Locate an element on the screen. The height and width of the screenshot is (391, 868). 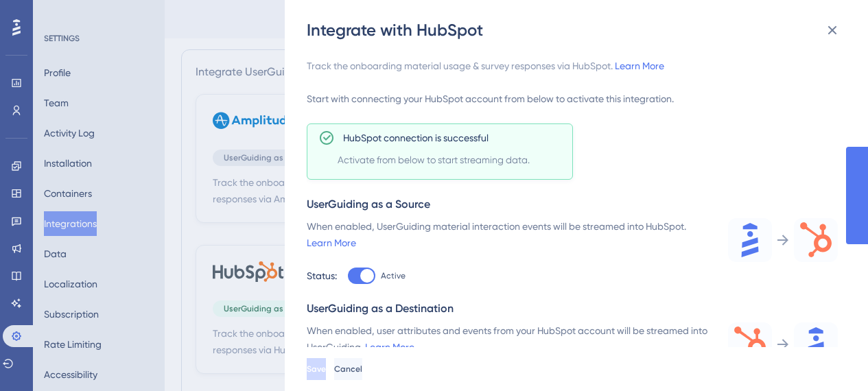
div: When enabled, user attributes and events from your HubSpot account will be streamed into UserGuid... is located at coordinates (509, 339).